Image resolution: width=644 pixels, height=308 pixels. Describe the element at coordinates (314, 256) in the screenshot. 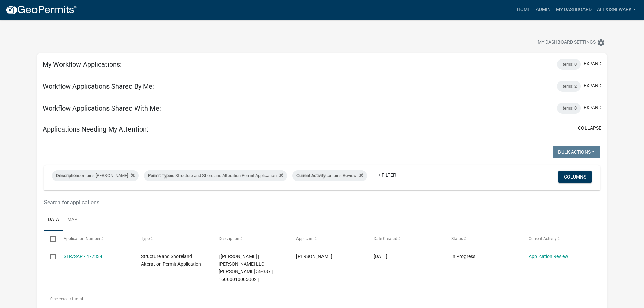

I see `span: Michael Thielen` at that location.